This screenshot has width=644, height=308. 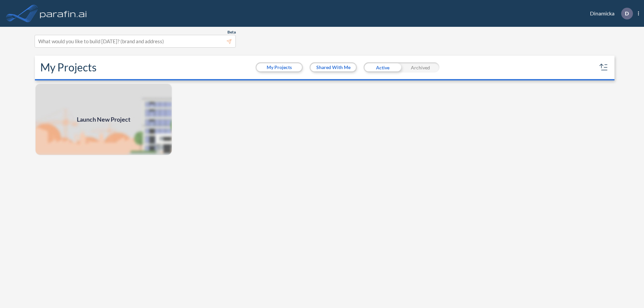 What do you see at coordinates (420, 67) in the screenshot?
I see `div: Archived` at bounding box center [420, 67].